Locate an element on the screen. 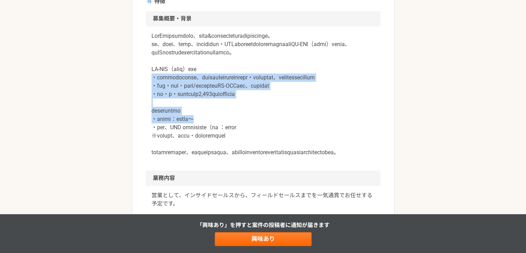 This screenshot has width=526, height=253. h2: 募集概要・背景 is located at coordinates (263, 19).